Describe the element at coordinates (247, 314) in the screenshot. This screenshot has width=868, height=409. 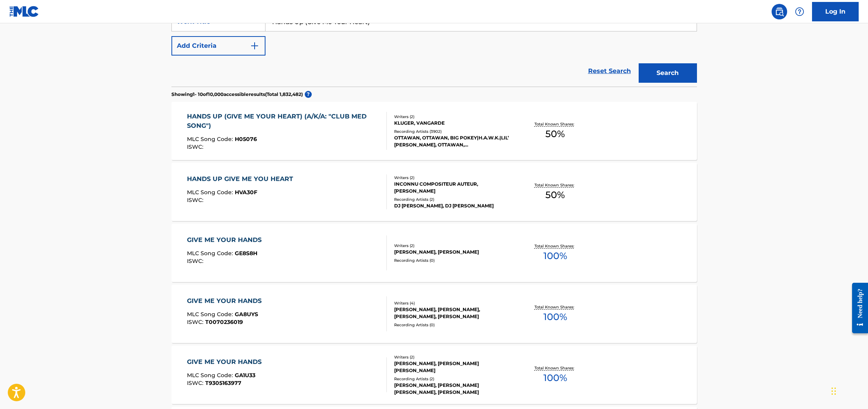
I see `span: GA8UYS` at that location.